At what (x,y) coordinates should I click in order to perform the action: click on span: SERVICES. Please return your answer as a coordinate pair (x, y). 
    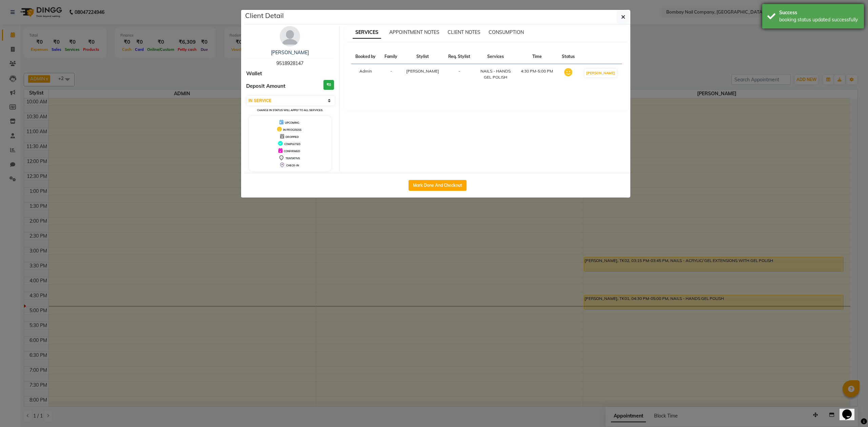
    Looking at the image, I should click on (367, 32).